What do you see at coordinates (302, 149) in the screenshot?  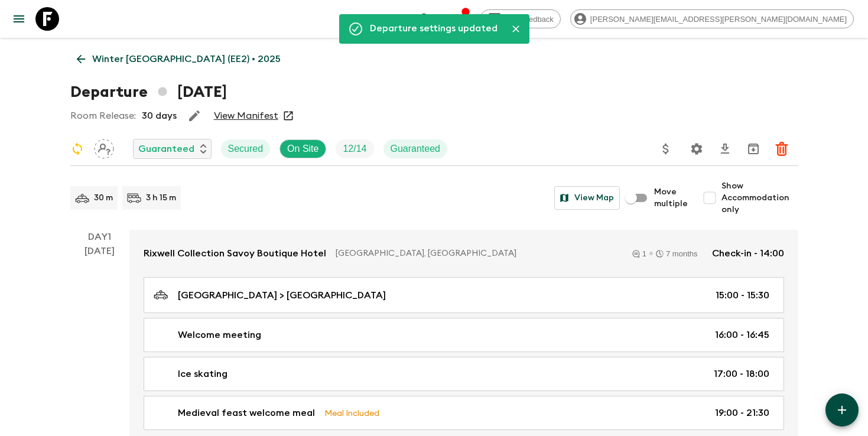 I see `div: On Site` at bounding box center [302, 149].